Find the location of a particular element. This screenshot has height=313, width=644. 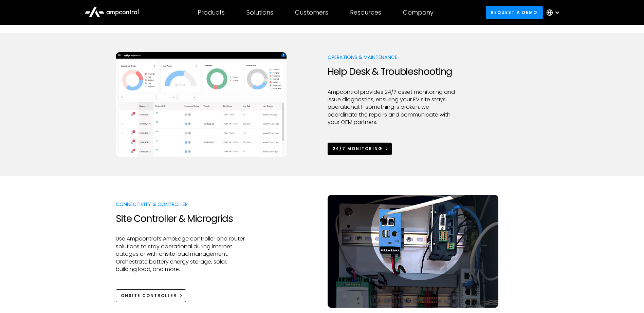

div: Customers is located at coordinates (311, 12).